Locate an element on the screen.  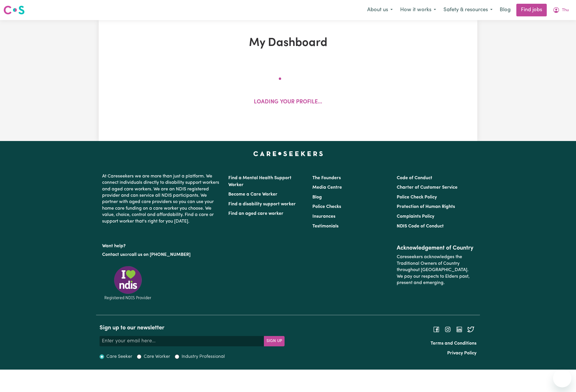
h2: Sign up to our newsletter is located at coordinates (192, 328).